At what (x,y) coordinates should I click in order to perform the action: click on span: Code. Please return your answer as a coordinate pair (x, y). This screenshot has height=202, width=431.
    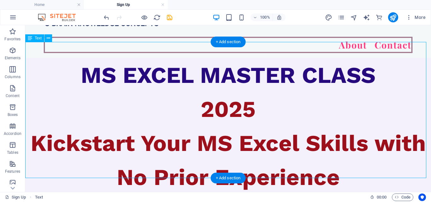
    Looking at the image, I should click on (403, 197).